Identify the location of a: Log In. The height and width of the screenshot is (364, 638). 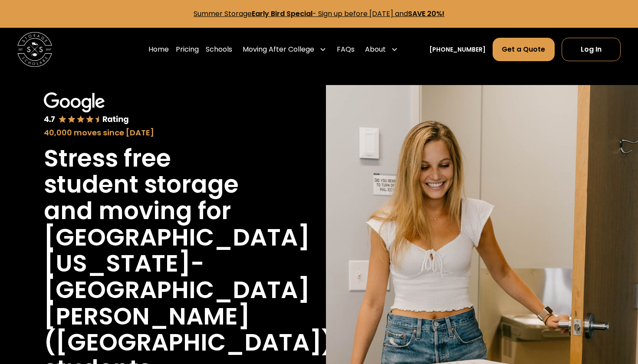
(591, 49).